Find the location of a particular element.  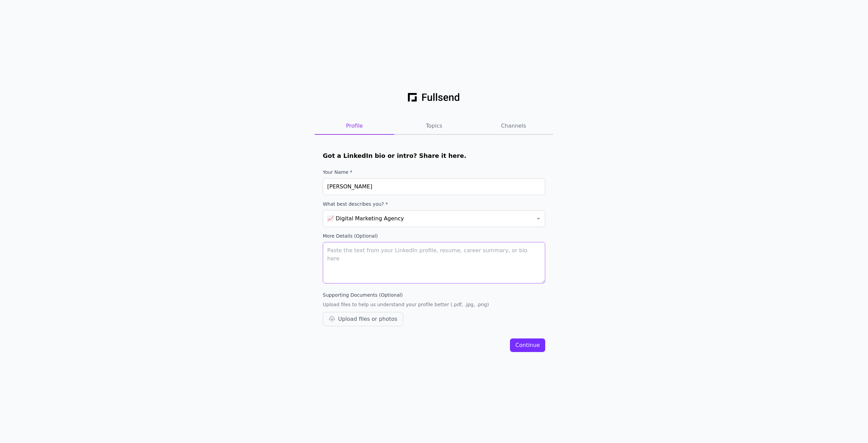

label: More details (Optional) is located at coordinates (434, 236).